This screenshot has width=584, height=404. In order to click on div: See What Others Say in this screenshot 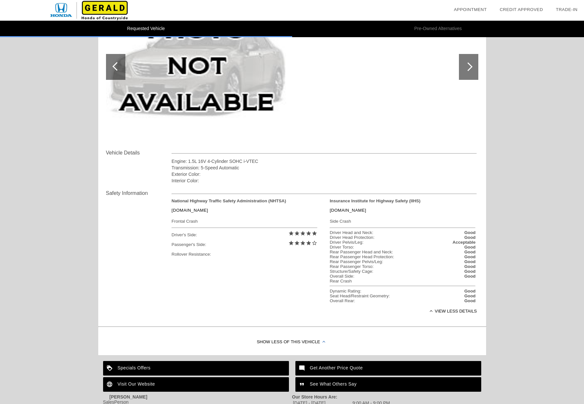, I will do `click(388, 384)`.